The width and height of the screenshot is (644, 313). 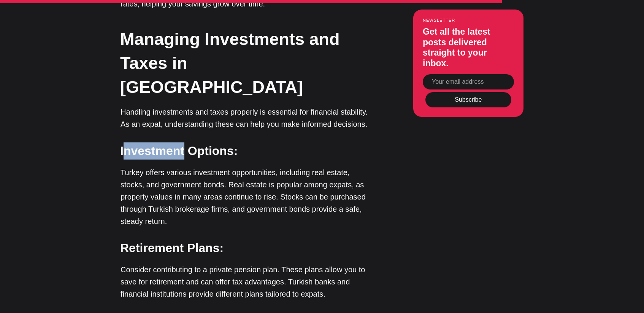 I want to click on input: Your email address, so click(x=468, y=82).